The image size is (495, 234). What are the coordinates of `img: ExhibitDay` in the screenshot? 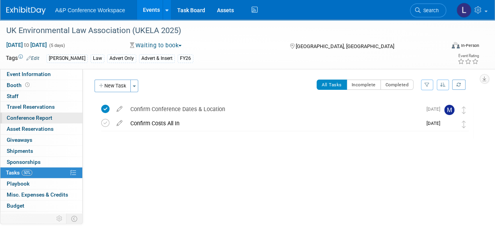 It's located at (26, 11).